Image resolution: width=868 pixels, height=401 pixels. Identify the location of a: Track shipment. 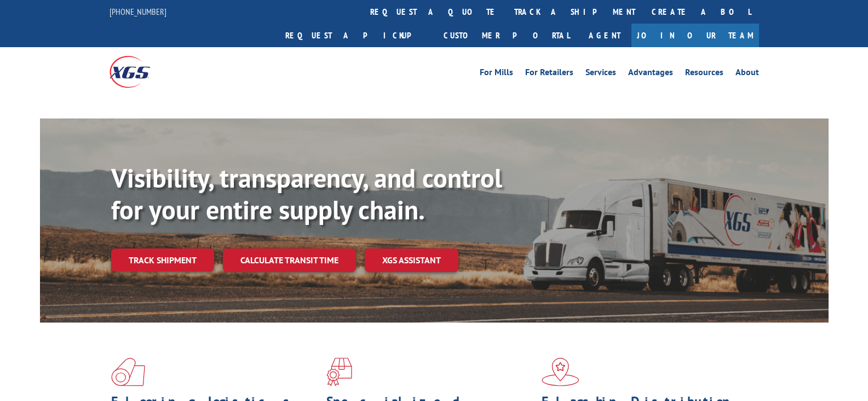
(162, 260).